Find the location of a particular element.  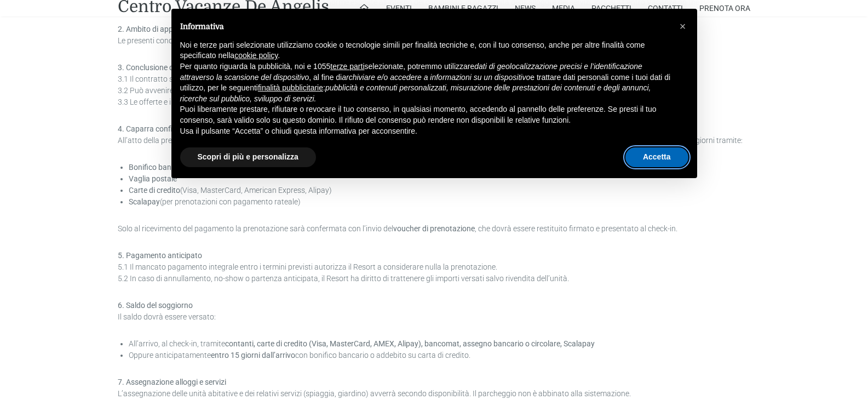

p: Il saldo dovrà essere versato: is located at coordinates (433, 311).